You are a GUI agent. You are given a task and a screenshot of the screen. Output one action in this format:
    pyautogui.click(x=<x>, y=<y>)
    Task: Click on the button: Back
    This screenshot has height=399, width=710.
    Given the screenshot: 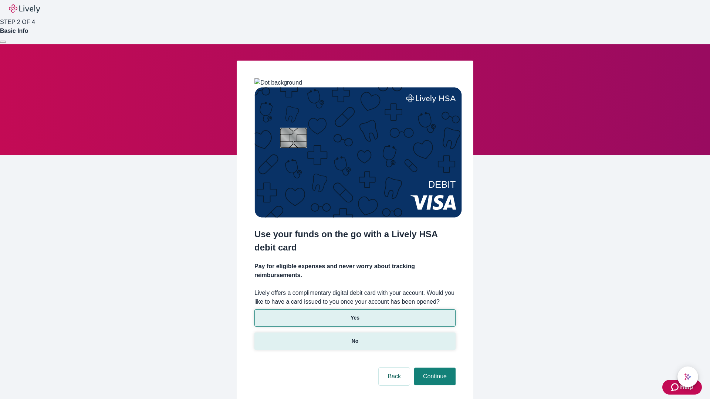 What is the action you would take?
    pyautogui.click(x=394, y=377)
    